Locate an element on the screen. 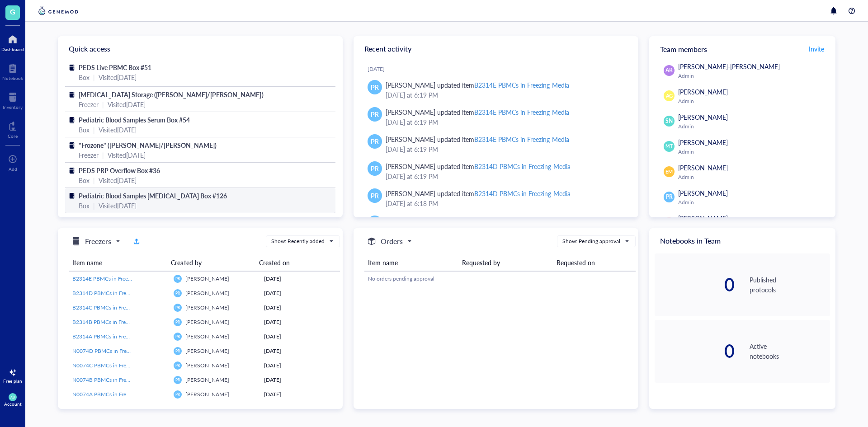  div: Notebook is located at coordinates (12, 79).